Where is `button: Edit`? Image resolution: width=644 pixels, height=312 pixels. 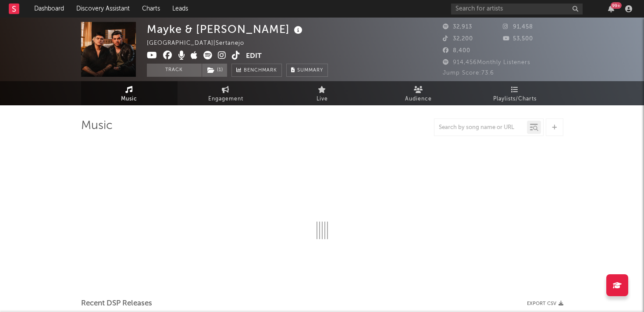 button: Edit is located at coordinates (254, 56).